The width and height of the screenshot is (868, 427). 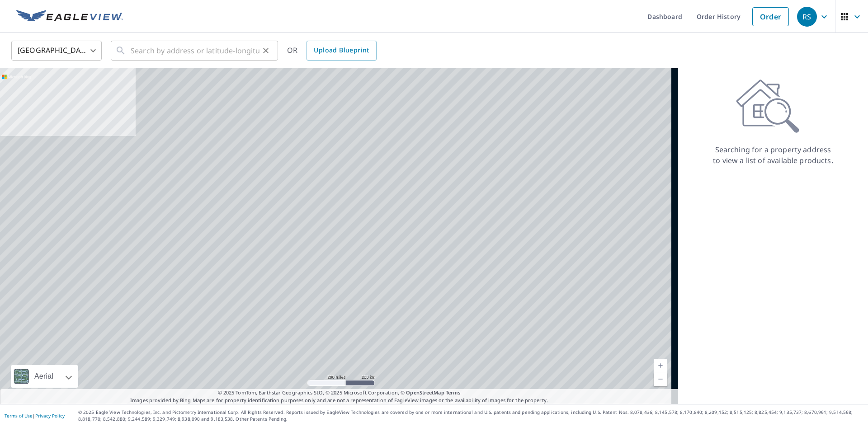 What do you see at coordinates (425, 392) in the screenshot?
I see `a: OpenStreetMap` at bounding box center [425, 392].